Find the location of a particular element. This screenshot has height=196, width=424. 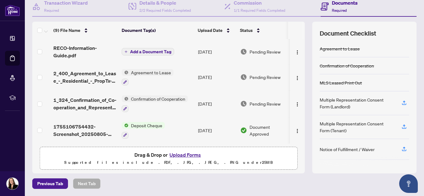

th: Document Tag(s) is located at coordinates (157, 30).